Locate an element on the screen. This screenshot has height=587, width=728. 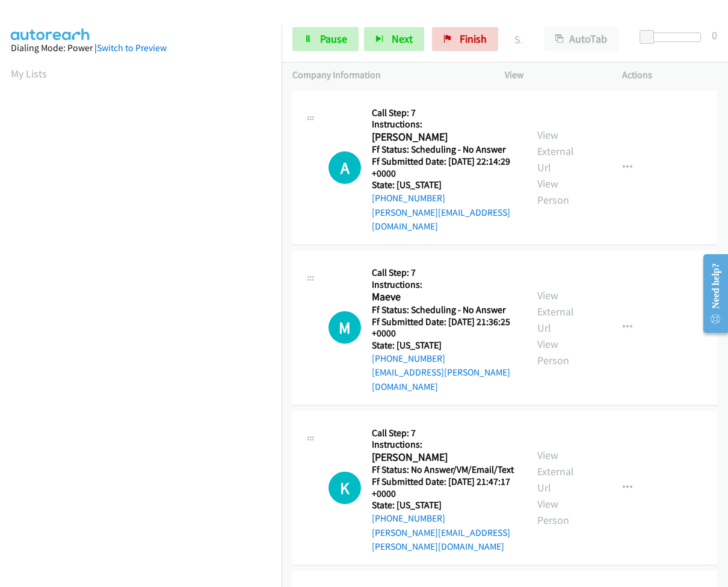
div: Open Resource Center is located at coordinates (23, 47).